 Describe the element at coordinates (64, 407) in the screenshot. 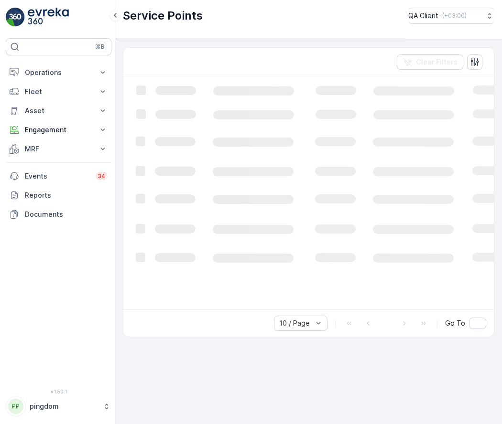

I see `p: pingdom` at that location.